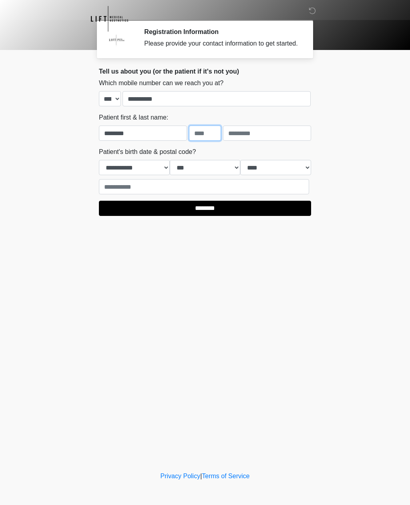 This screenshot has height=505, width=410. What do you see at coordinates (221, 44) in the screenshot?
I see `div: Please provide your contact information to get started.` at bounding box center [221, 44].